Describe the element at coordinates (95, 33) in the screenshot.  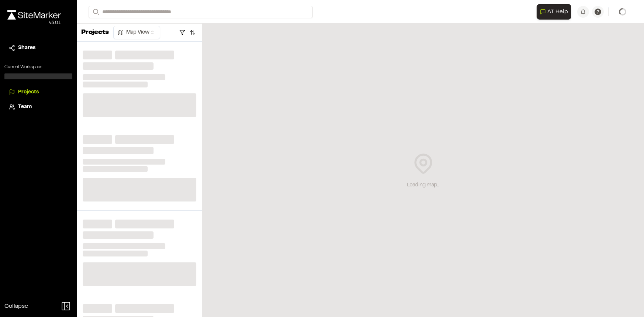
I see `p: Projects` at that location.